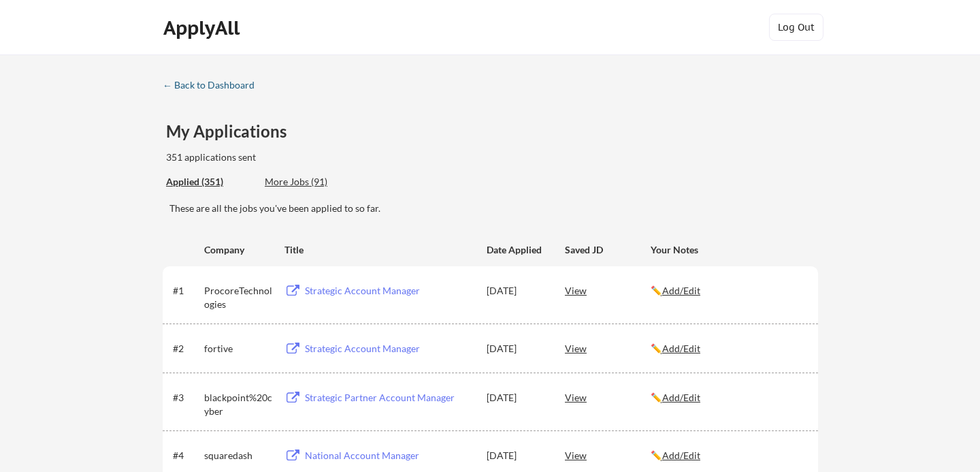  Describe the element at coordinates (379, 250) in the screenshot. I see `div: Title` at that location.